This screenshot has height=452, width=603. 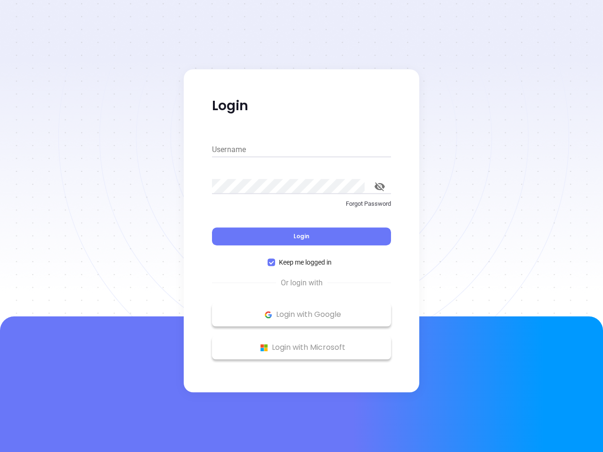 I want to click on a: Forgot Password, so click(x=301, y=208).